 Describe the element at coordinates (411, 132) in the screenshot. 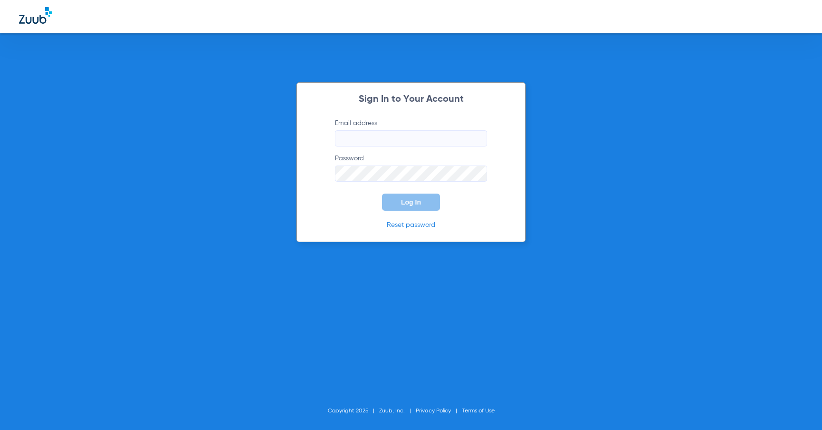

I see `label: Email address` at that location.